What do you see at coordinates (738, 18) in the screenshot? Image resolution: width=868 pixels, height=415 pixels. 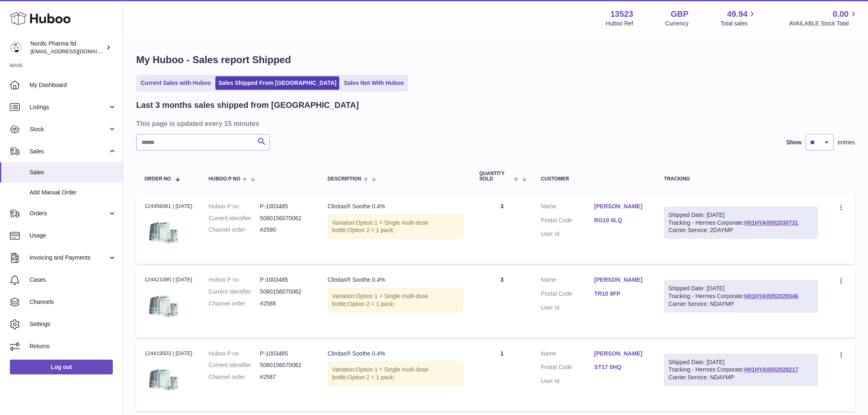 I see `a: 49.94 Total sales` at bounding box center [738, 18].